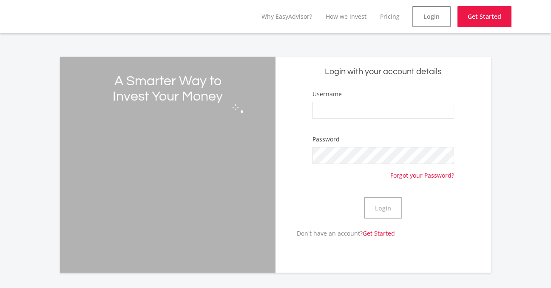 The image size is (551, 288). What do you see at coordinates (287, 16) in the screenshot?
I see `a: Why EasyAdvisor?` at bounding box center [287, 16].